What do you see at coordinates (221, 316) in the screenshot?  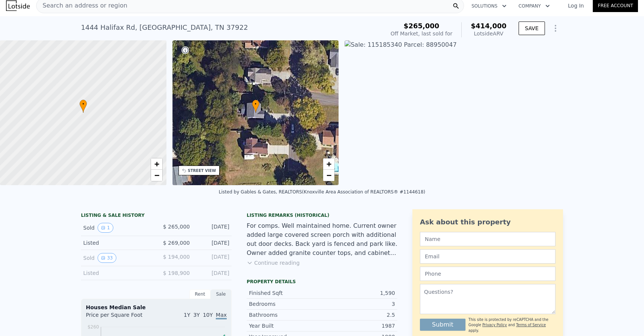 I see `span: Max` at bounding box center [221, 316].